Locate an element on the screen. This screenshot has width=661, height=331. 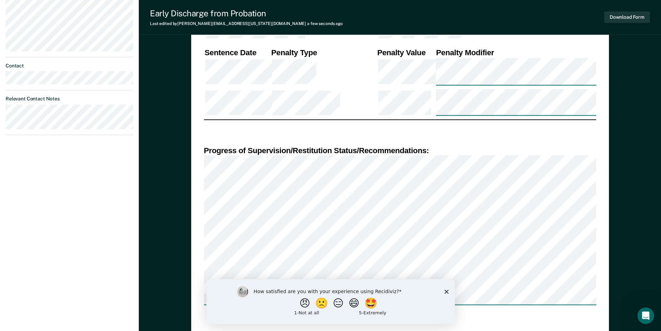
th: Penalty Type is located at coordinates (323, 52).